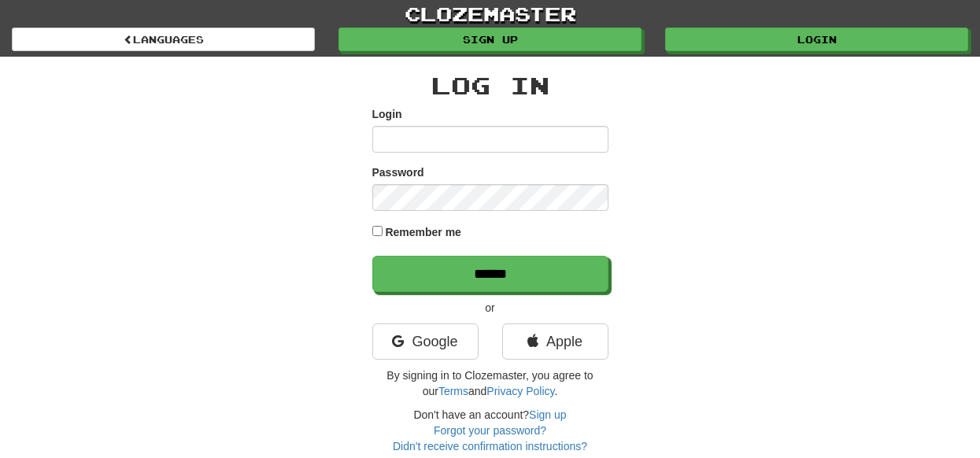 The image size is (980, 458). What do you see at coordinates (422, 232) in the screenshot?
I see `label: Remember me` at bounding box center [422, 232].